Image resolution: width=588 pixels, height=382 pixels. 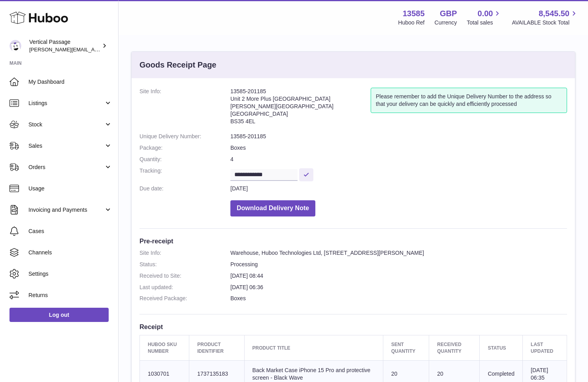 I want to click on span: Cases, so click(x=70, y=231).